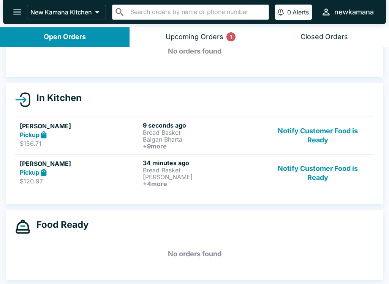 Image resolution: width=389 pixels, height=284 pixels. Describe the element at coordinates (80, 181) in the screenshot. I see `p: $120.97` at that location.